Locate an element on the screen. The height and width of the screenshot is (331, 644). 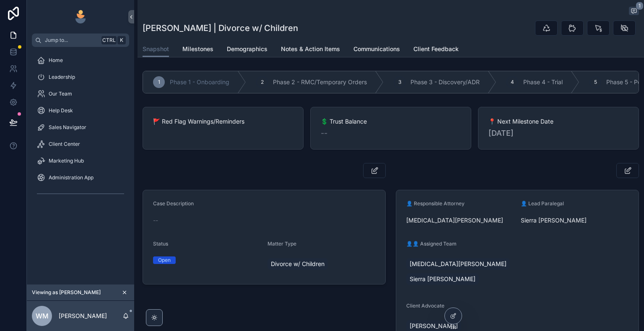
a: Demographics is located at coordinates (247, 50).